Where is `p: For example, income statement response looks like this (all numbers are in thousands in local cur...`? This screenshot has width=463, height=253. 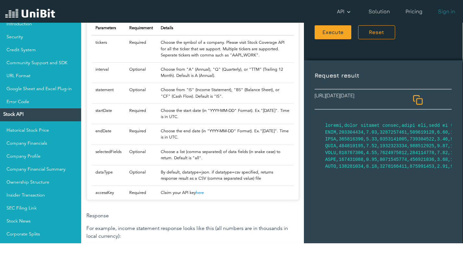 p: For example, income statement response looks like this (all numbers are in thousands in local cur... is located at coordinates (193, 233).